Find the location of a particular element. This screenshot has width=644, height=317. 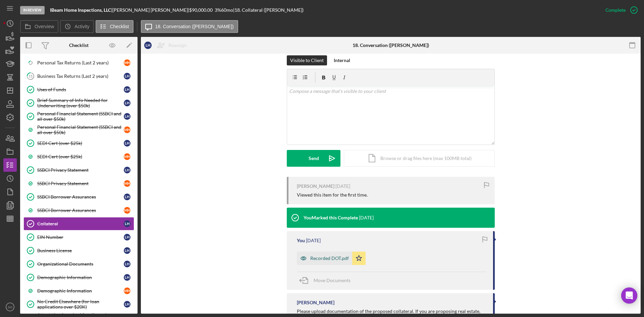

button: Activity is located at coordinates (77, 27).